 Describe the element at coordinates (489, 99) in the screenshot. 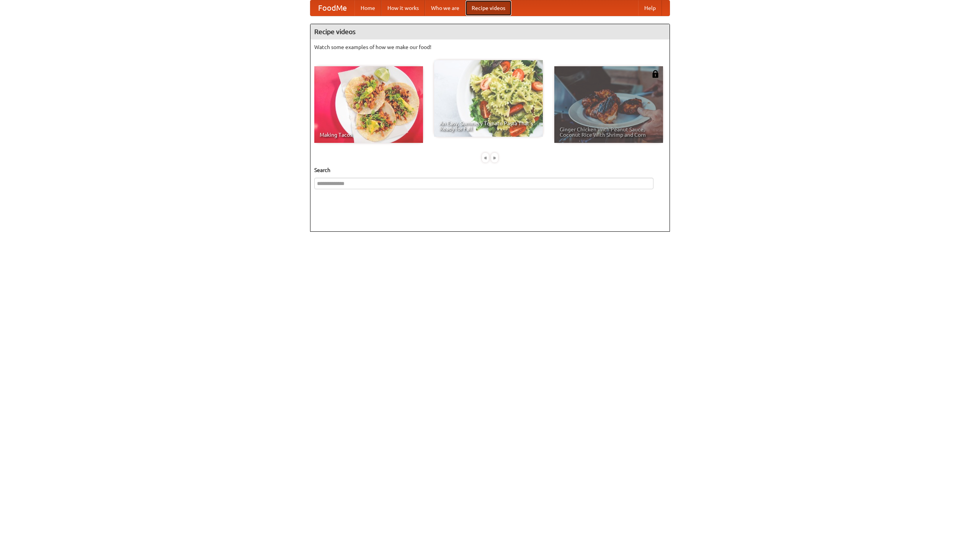

I see `a: An Easy, Summery Tomato Pasta That's Ready for Fall` at that location.